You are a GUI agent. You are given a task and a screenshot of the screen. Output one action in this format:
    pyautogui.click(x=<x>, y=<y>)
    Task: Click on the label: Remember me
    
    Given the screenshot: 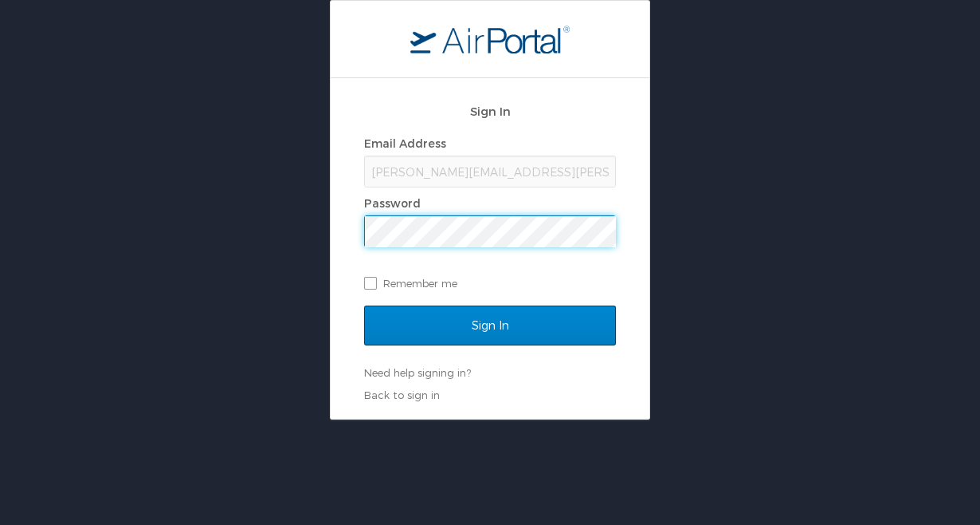 What is the action you would take?
    pyautogui.click(x=490, y=283)
    